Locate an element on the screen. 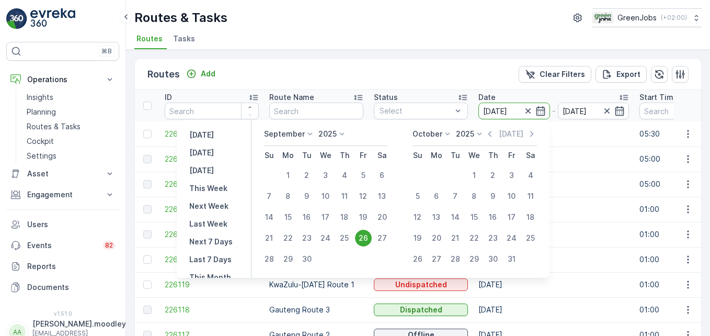 This screenshot has width=710, height=336. a: 226204 is located at coordinates (212, 184).